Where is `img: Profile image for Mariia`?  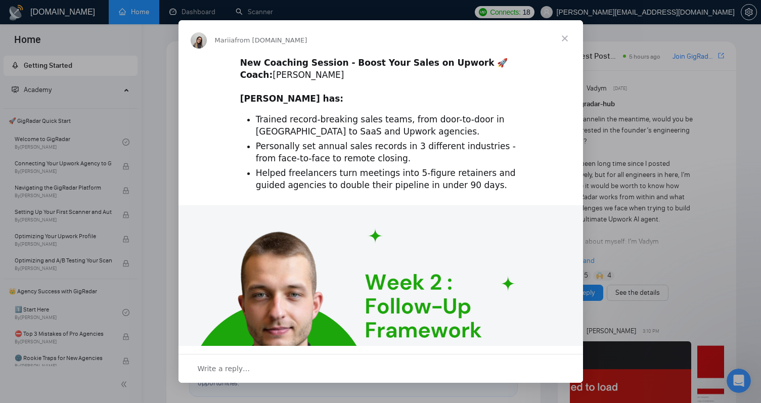 img: Profile image for Mariia is located at coordinates (199, 40).